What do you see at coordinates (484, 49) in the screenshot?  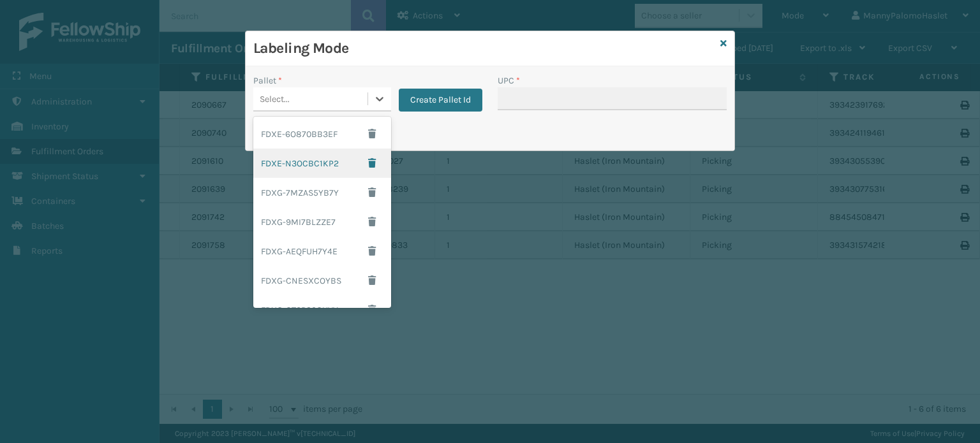 I see `h3: Labeling Mode` at bounding box center [484, 49].